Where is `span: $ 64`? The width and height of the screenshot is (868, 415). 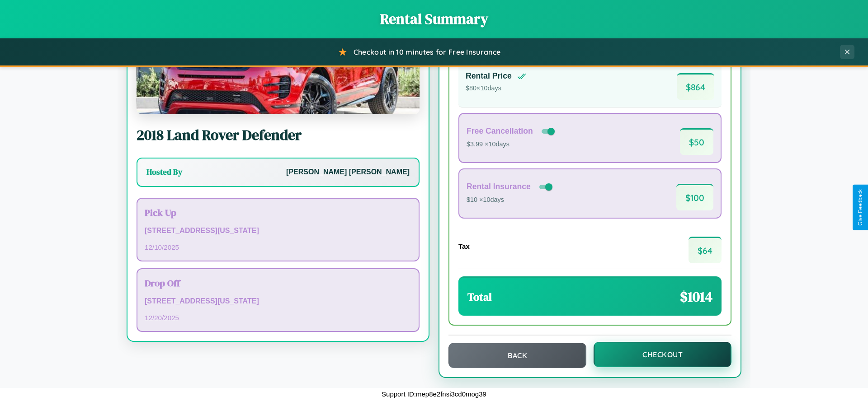 span: $ 64 is located at coordinates (705, 250).